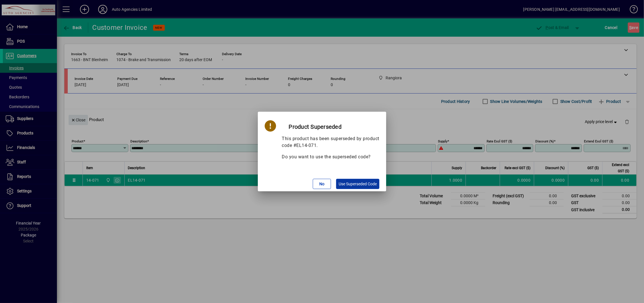 The width and height of the screenshot is (644, 303). What do you see at coordinates (322, 184) in the screenshot?
I see `button: No` at bounding box center [322, 184].